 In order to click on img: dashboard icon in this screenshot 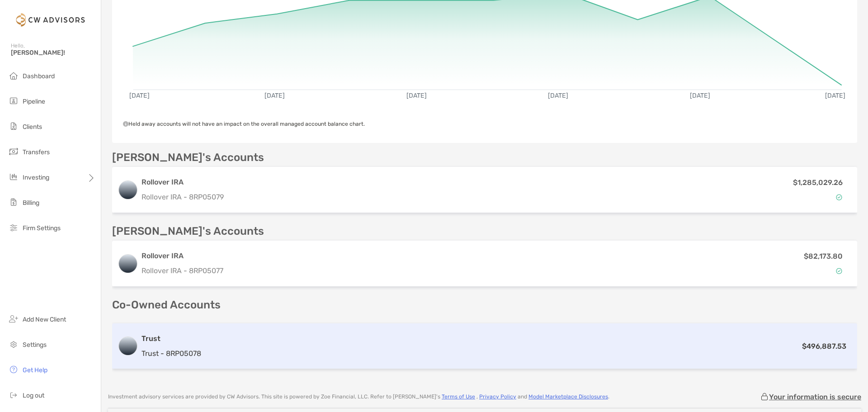, I will do `click(13, 75)`.